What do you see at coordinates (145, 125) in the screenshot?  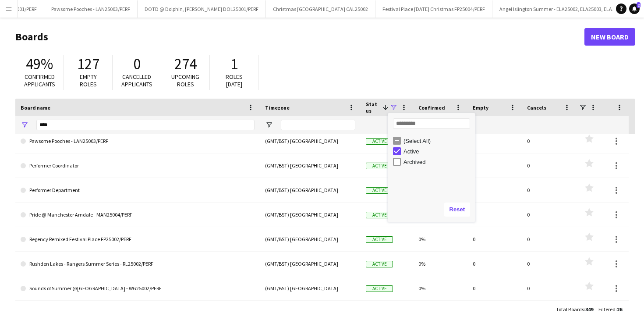 I see `input: Board name Filter Input` at bounding box center [145, 125].